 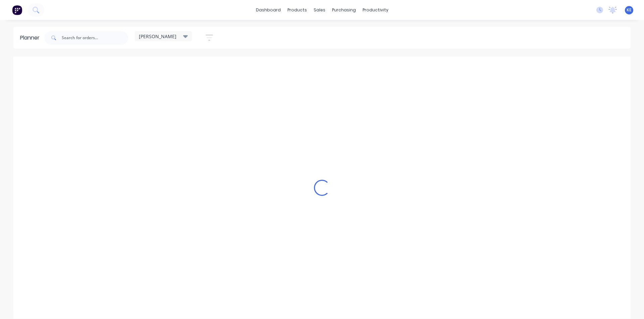 What do you see at coordinates (344, 10) in the screenshot?
I see `div: purchasing` at bounding box center [344, 10].